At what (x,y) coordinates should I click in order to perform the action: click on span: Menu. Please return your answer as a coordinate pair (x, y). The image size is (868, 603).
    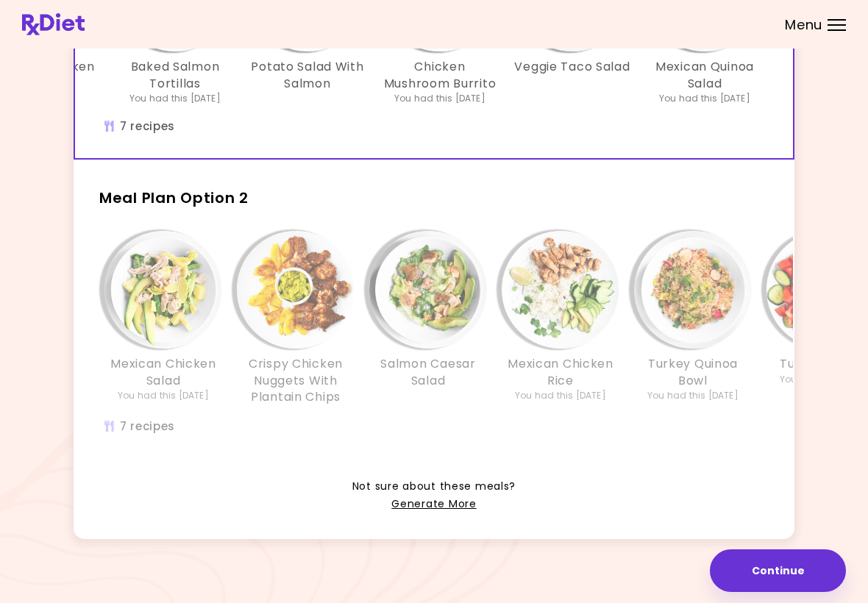
    Looking at the image, I should click on (804, 25).